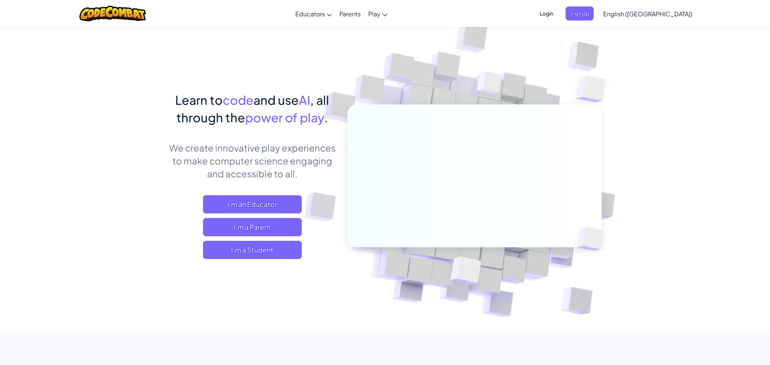 The image size is (770, 365). What do you see at coordinates (113, 13) in the screenshot?
I see `img: CodeCombat logo` at bounding box center [113, 13].